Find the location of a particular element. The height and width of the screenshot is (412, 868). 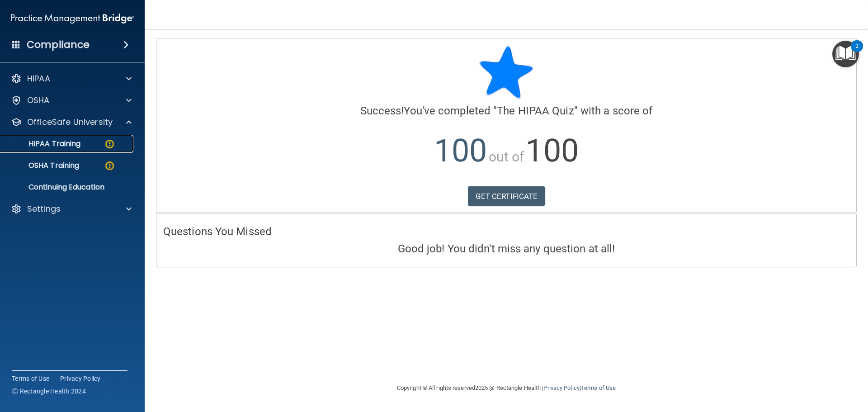

a: GET CERTIFICATE is located at coordinates (506, 196).